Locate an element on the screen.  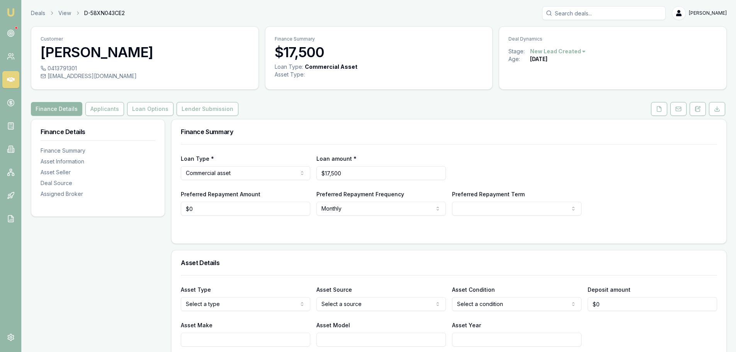
a: Deals is located at coordinates (38, 13).